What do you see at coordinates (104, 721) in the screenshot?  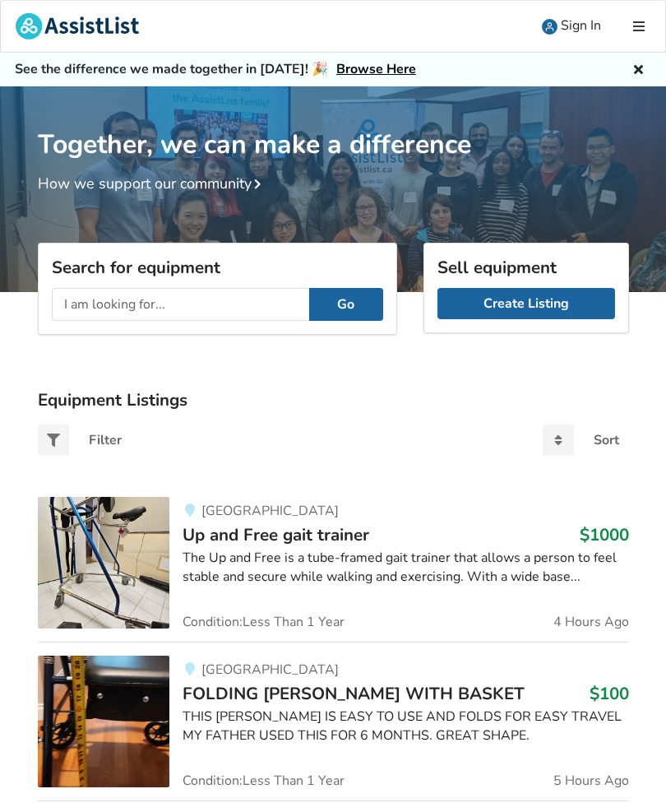 I see `img: mobility-folding walker with basket` at bounding box center [104, 721].